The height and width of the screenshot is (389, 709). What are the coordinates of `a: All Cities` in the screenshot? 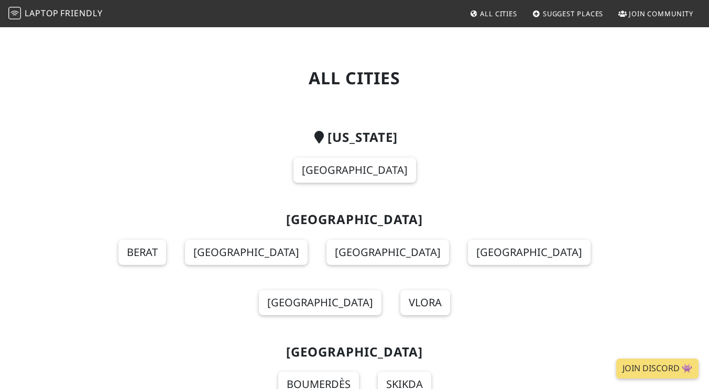 It's located at (493, 14).